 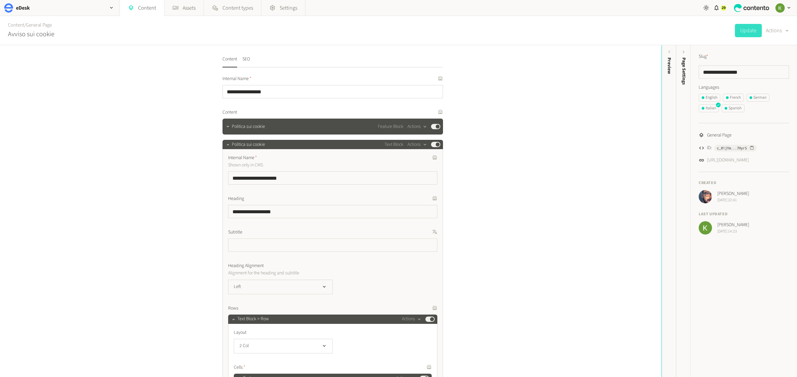 I want to click on button: English, so click(x=709, y=98).